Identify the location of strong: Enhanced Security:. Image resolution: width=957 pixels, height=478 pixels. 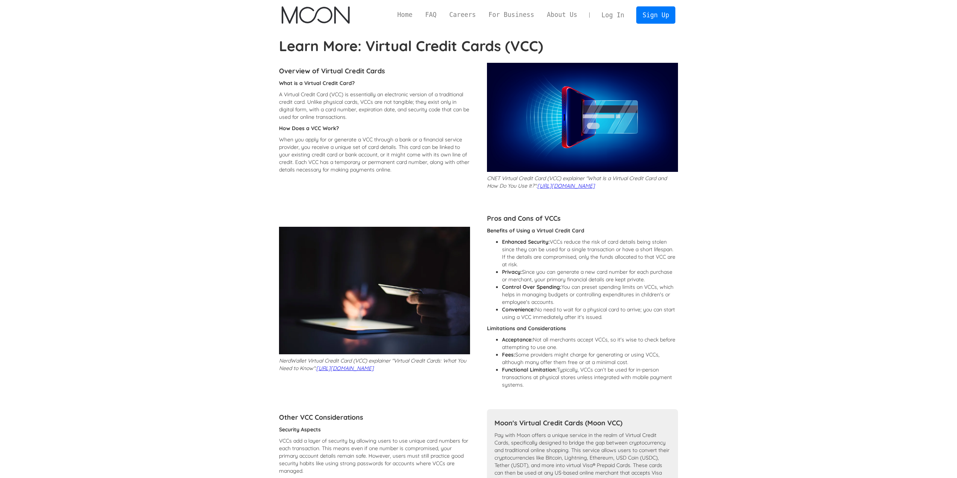
(526, 242).